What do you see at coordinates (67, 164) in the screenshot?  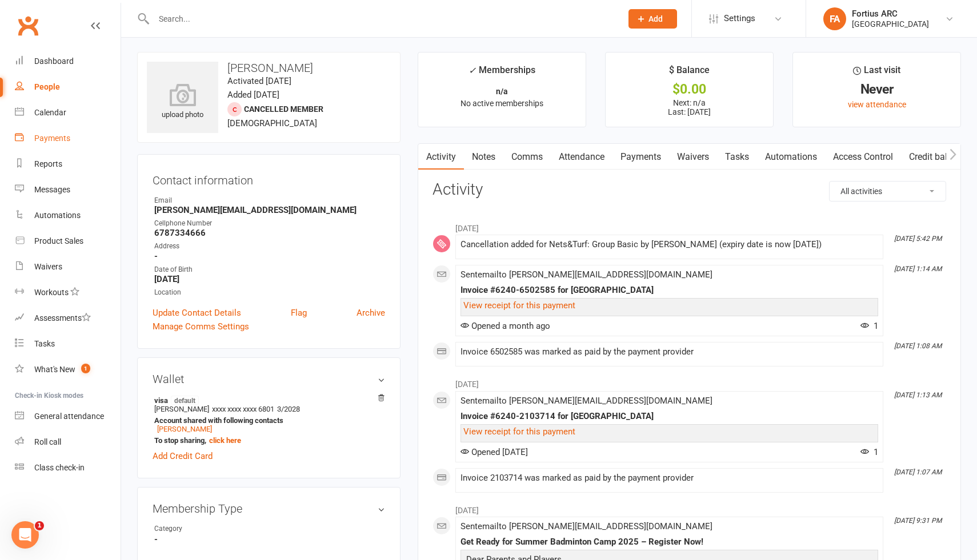 I see `a: Reports` at bounding box center [67, 164].